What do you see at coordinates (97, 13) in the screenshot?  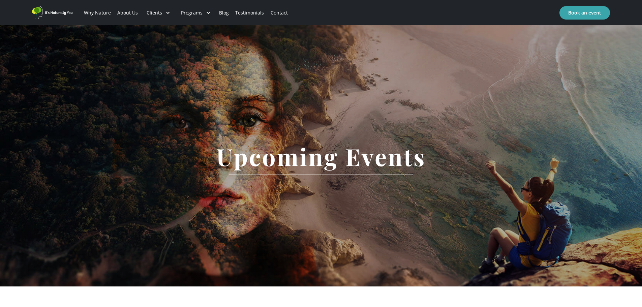 I see `a: Why Nature` at bounding box center [97, 13].